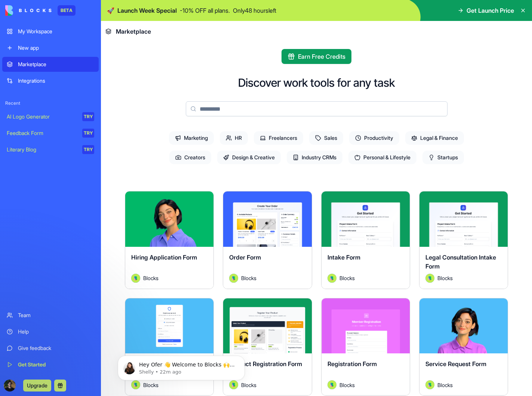 This screenshot has height=396, width=532. Describe the element at coordinates (56, 349) in the screenshot. I see `div: Give feedback` at that location.